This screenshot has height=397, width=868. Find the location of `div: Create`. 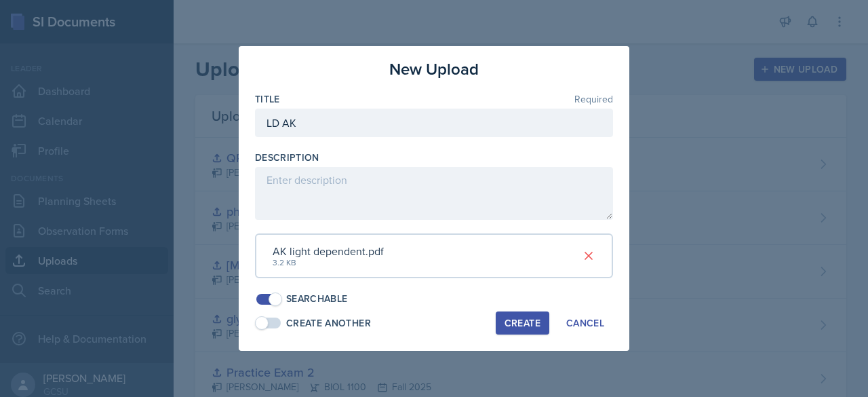

div: Create is located at coordinates (522, 323).